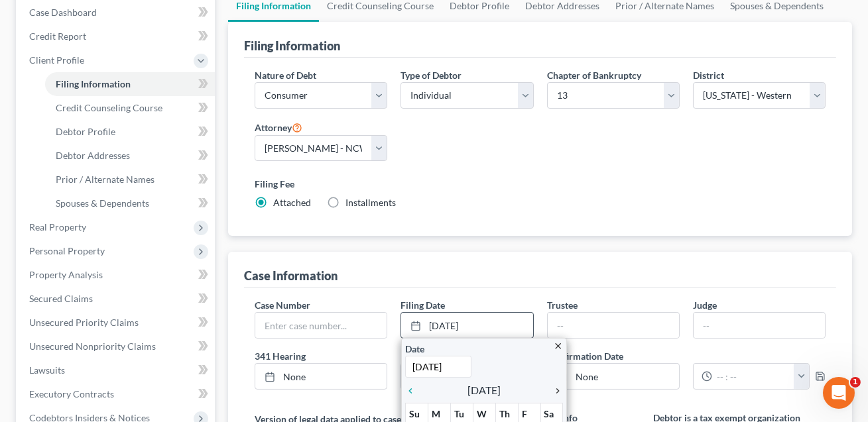 Image resolution: width=868 pixels, height=422 pixels. I want to click on label: Attorney, so click(279, 127).